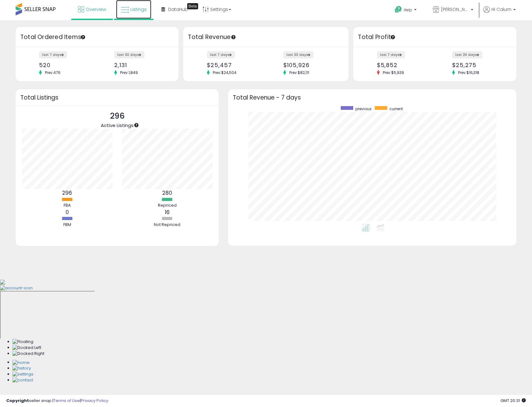 This screenshot has height=407, width=532. I want to click on div: $25,275, so click(479, 65).